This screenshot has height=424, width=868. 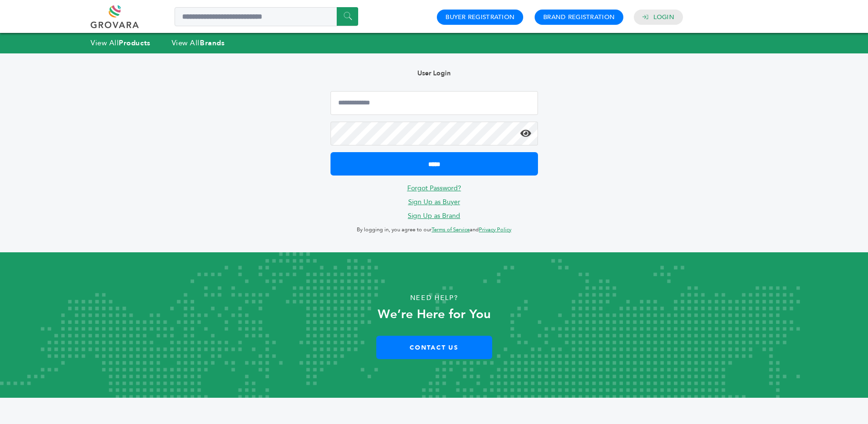 What do you see at coordinates (434, 230) in the screenshot?
I see `p: By logging in, you agree to our and` at bounding box center [434, 230].